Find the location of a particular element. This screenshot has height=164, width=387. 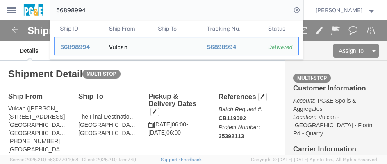

span: Server: 2025.21.0-c63077040a8 is located at coordinates (44, 160).